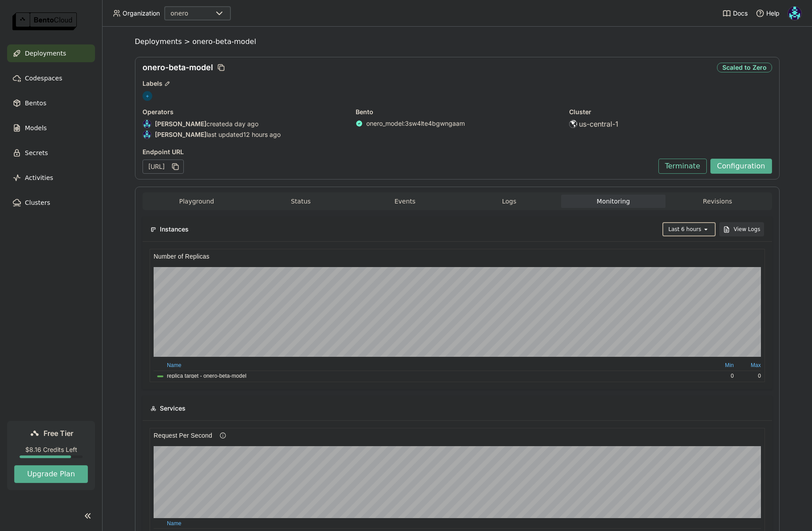  Describe the element at coordinates (172, 408) in the screenshot. I see `span: Services` at that location.